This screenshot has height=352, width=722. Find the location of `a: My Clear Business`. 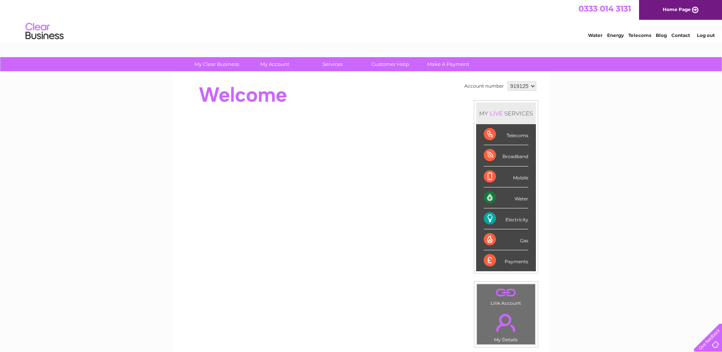

a: My Clear Business is located at coordinates (217, 64).